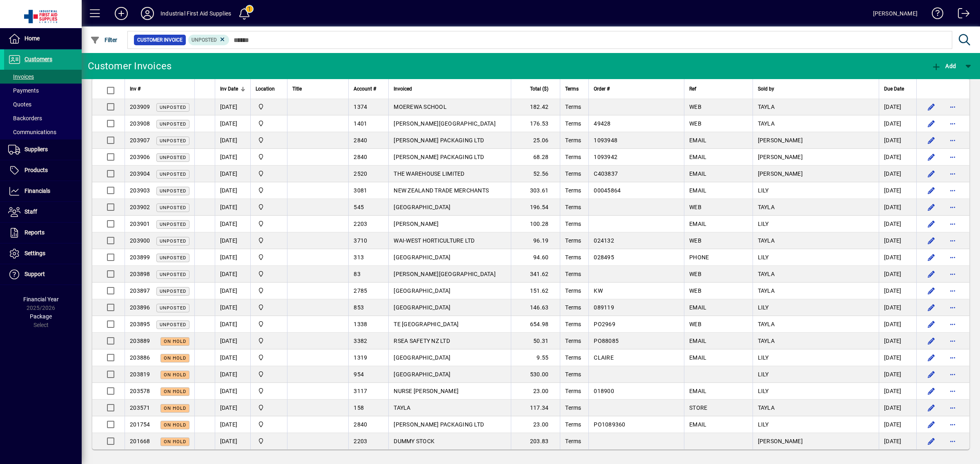 The width and height of the screenshot is (980, 464). Describe the element at coordinates (318, 89) in the screenshot. I see `div: Title` at that location.